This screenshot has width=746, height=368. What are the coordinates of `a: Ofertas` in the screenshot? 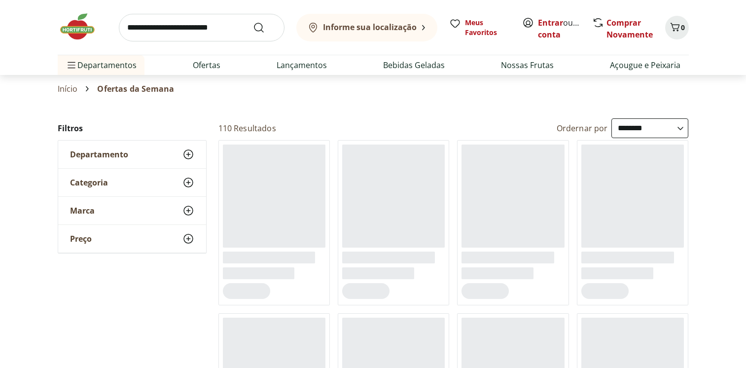 It's located at (206, 65).